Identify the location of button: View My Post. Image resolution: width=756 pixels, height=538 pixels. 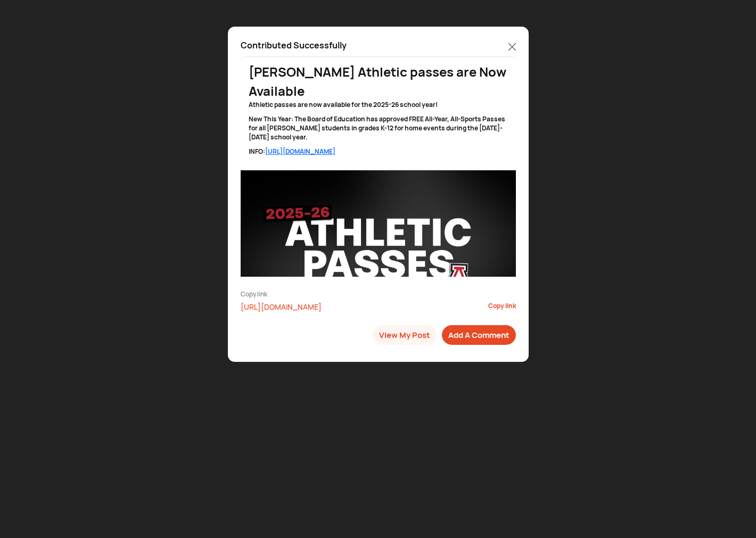
(405, 335).